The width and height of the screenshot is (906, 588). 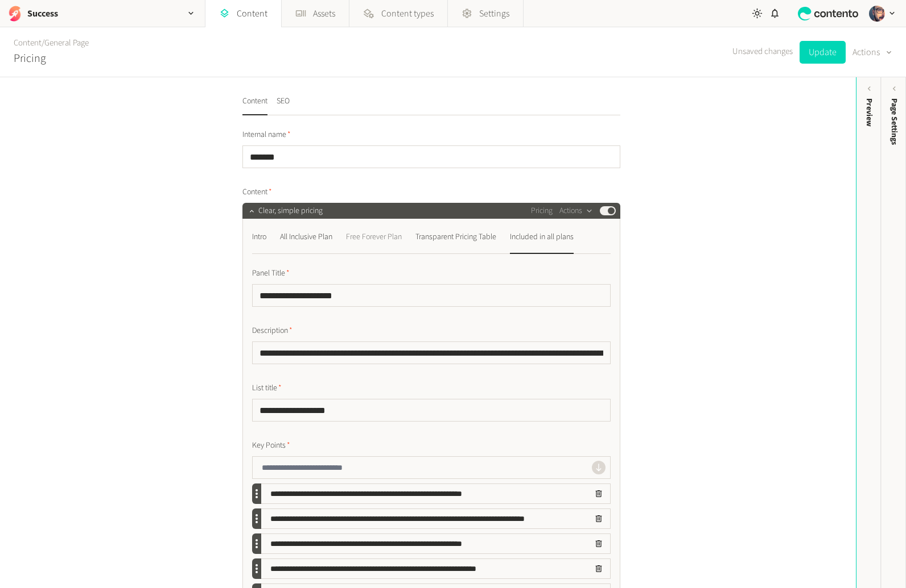 I want to click on div: Transparent Pricing Table, so click(x=456, y=237).